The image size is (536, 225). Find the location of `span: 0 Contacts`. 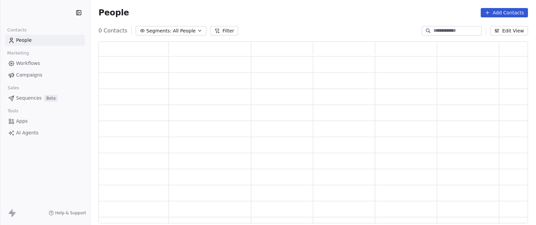

span: 0 Contacts is located at coordinates (113, 31).